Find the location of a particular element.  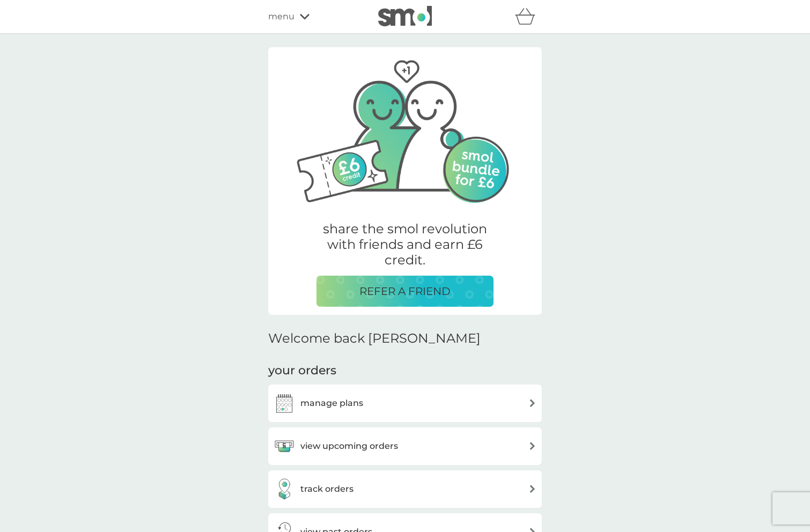

h3: view upcoming orders is located at coordinates (349, 447).